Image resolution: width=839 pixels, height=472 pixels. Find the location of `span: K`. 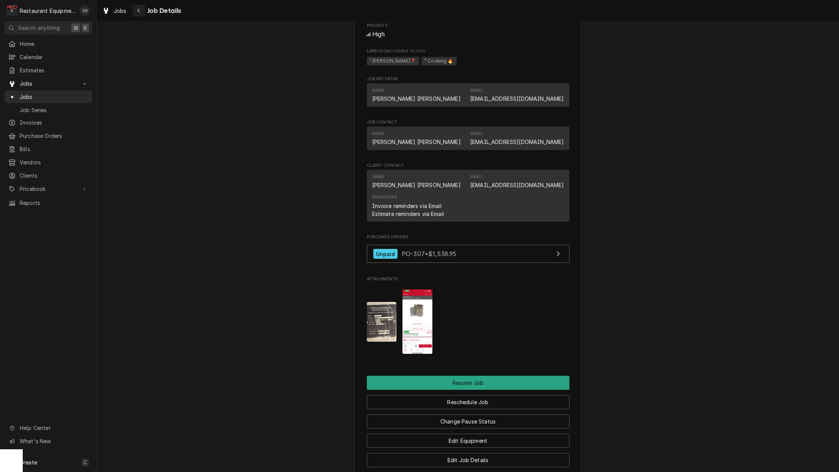

span: K is located at coordinates (85, 28).